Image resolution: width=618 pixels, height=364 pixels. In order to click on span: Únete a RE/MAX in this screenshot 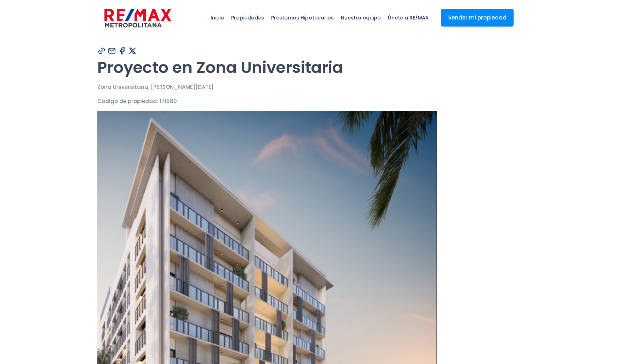, I will do `click(408, 17)`.